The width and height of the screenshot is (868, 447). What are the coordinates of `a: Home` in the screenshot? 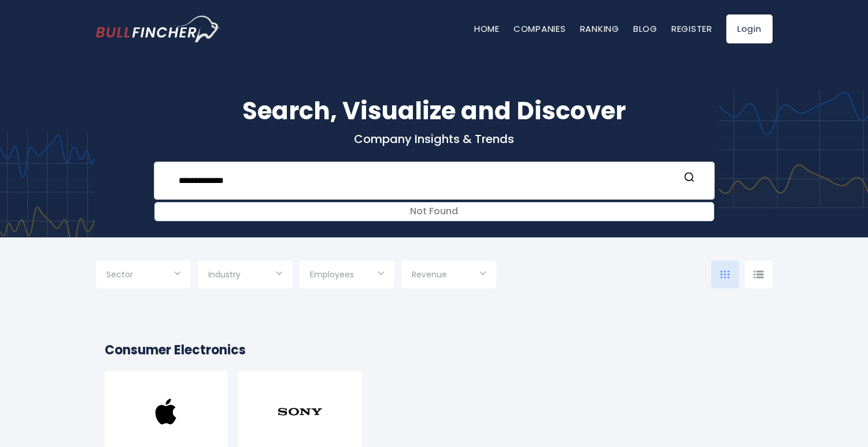 It's located at (487, 29).